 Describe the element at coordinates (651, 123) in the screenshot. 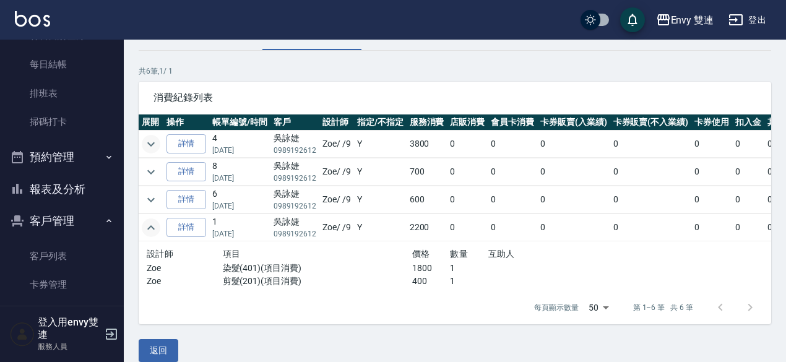

I see `th: 卡券販賣(不入業績)` at that location.